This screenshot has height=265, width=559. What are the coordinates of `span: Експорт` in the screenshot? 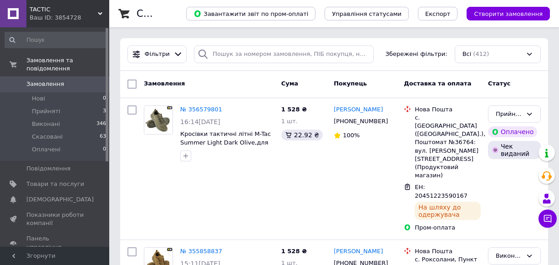 It's located at (438, 14).